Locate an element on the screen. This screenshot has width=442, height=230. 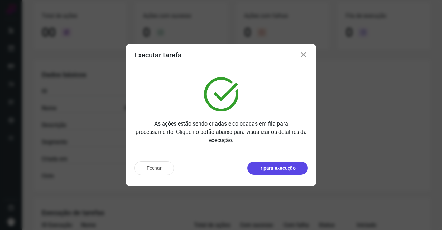
button: Ir para execução is located at coordinates (277, 168).